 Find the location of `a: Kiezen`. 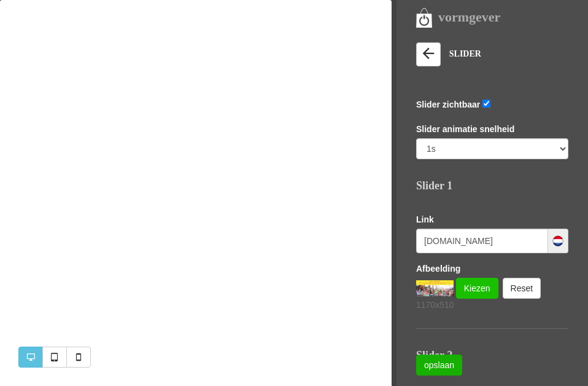

a: Kiezen is located at coordinates (477, 288).